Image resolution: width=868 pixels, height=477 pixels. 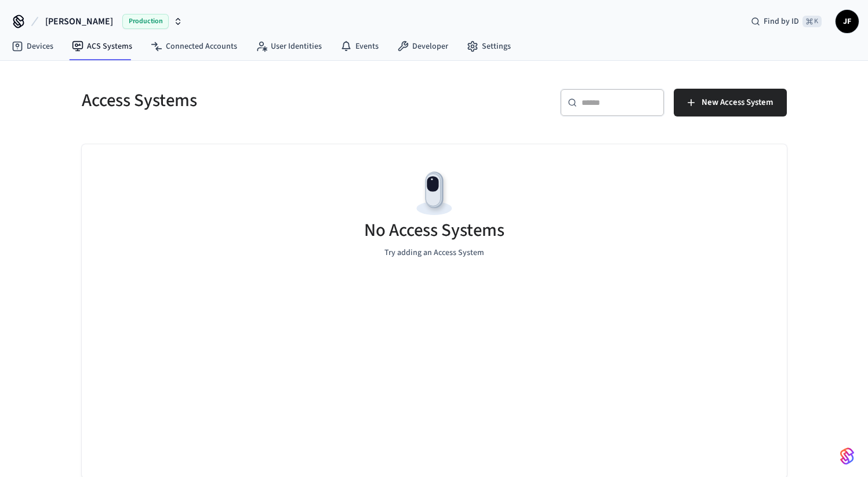 What do you see at coordinates (781, 21) in the screenshot?
I see `span: Find by ID` at bounding box center [781, 21].